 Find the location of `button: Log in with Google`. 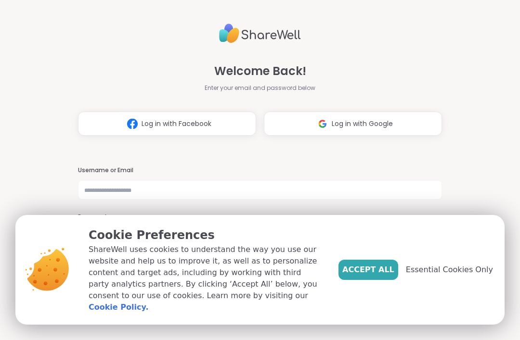

button: Log in with Google is located at coordinates (353, 124).